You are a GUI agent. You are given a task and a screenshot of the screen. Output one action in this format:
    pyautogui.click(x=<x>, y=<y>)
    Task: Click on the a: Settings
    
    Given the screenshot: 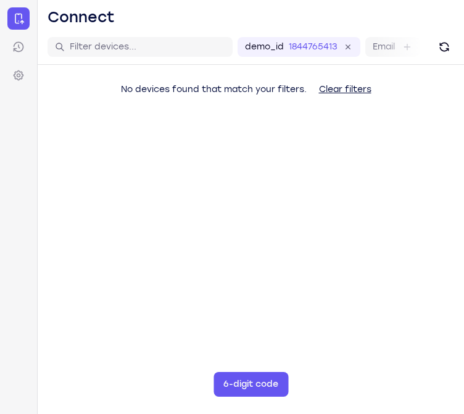 What is the action you would take?
    pyautogui.click(x=19, y=75)
    